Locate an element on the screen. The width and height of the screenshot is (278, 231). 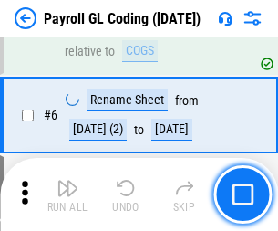
span: # 6 is located at coordinates (50, 115).